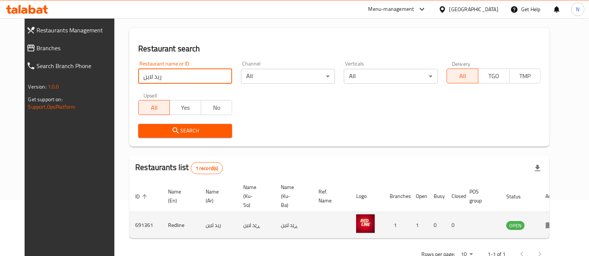 Image resolution: width=589 pixels, height=256 pixels. Describe the element at coordinates (53, 87) in the screenshot. I see `span: 1.0.0` at that location.